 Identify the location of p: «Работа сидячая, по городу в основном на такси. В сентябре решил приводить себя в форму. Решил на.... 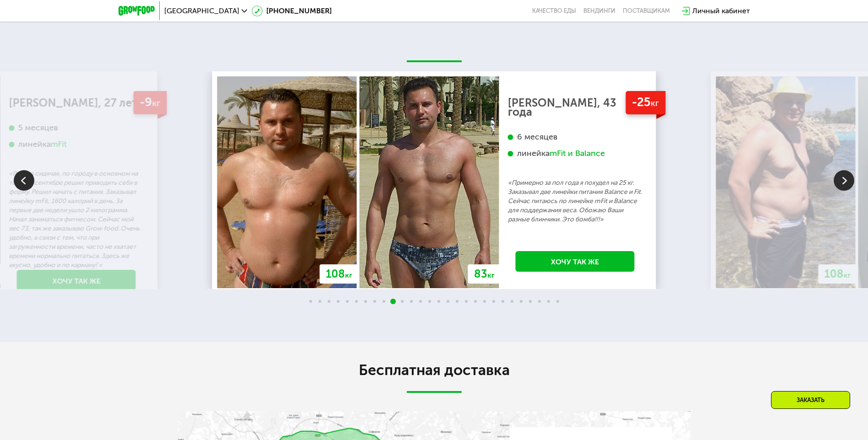
(76, 219).